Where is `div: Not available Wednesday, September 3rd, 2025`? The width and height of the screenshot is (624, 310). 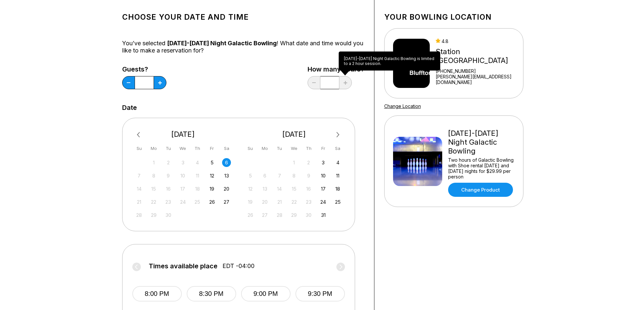 div: Not available Wednesday, September 3rd, 2025 is located at coordinates (183, 162).